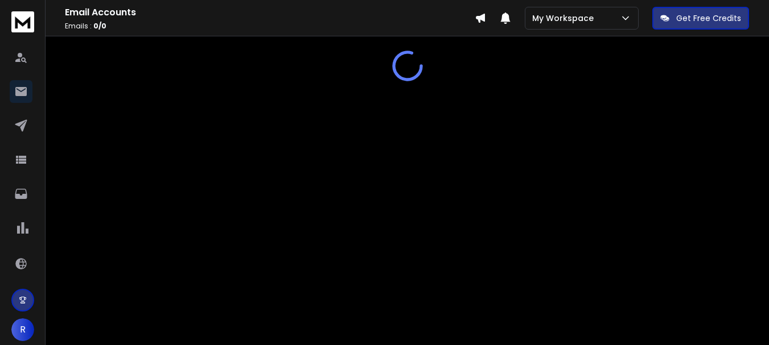 This screenshot has width=769, height=345. Describe the element at coordinates (23, 330) in the screenshot. I see `button: R` at that location.